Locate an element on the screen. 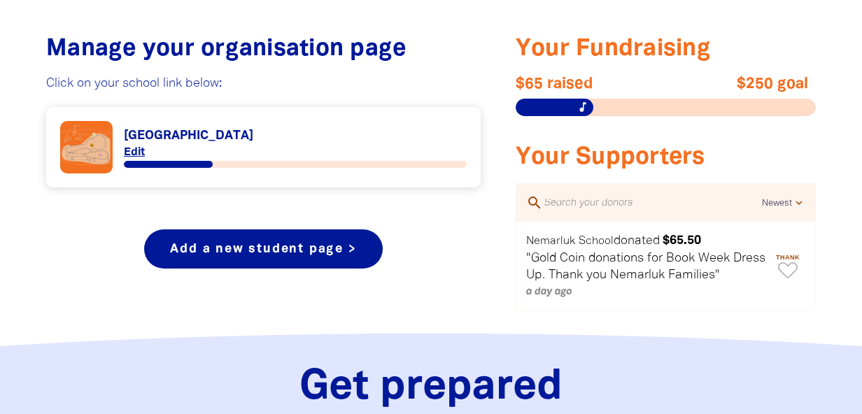 The width and height of the screenshot is (862, 414). em: Nemarluk is located at coordinates (551, 241).